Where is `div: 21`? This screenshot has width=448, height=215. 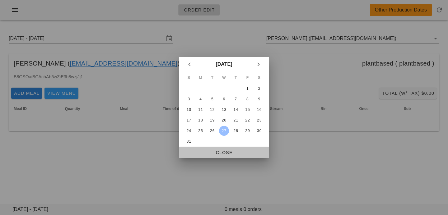 div: 21 is located at coordinates (236, 120).